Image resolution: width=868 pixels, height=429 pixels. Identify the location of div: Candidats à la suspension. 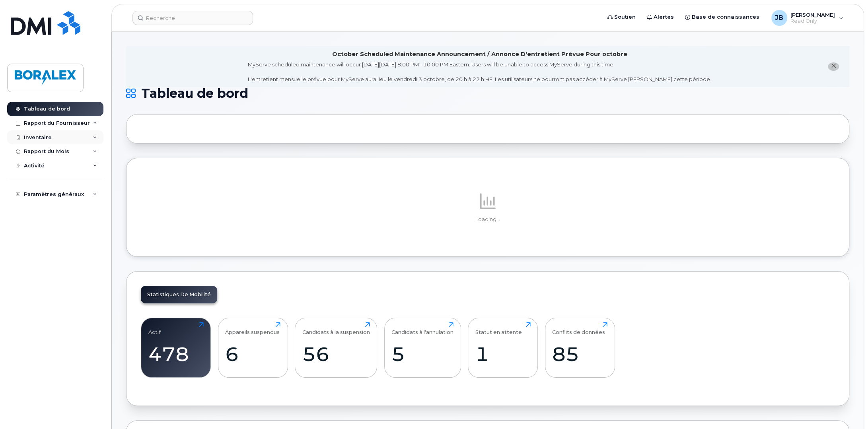
(336, 328).